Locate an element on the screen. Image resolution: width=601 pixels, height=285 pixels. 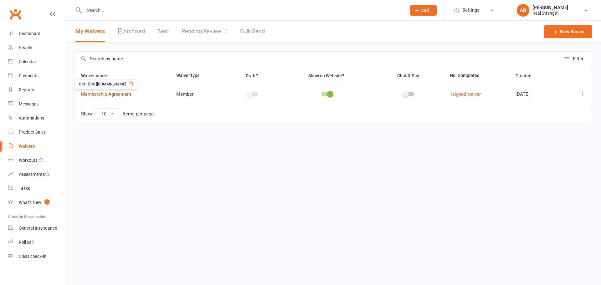
div: Payments is located at coordinates (28, 76).